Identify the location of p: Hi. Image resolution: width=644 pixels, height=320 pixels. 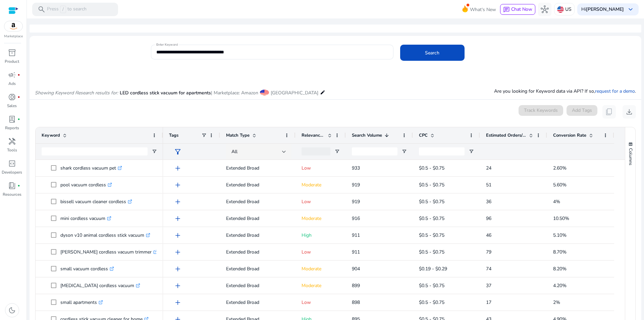
(603, 10).